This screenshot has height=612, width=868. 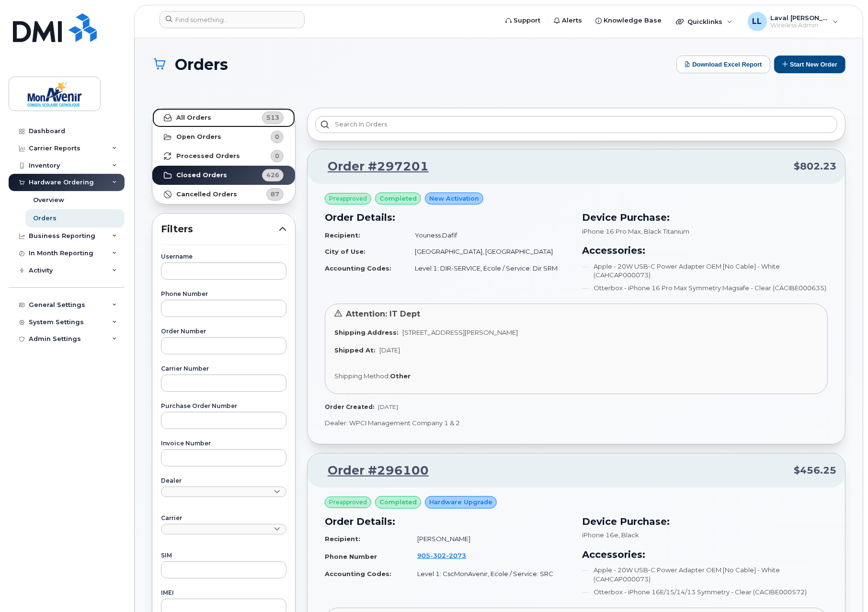 I want to click on span: $456.25, so click(x=814, y=470).